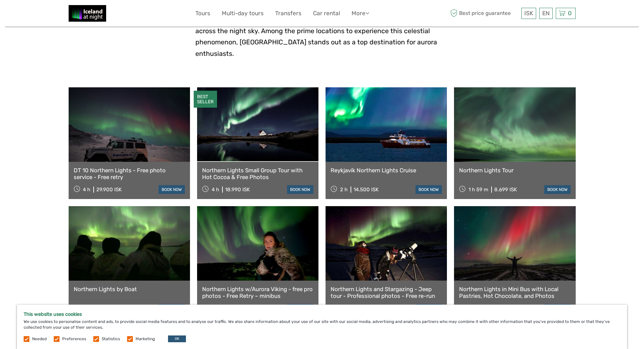 The image size is (644, 349). What do you see at coordinates (145, 338) in the screenshot?
I see `label: Marketing` at bounding box center [145, 338].